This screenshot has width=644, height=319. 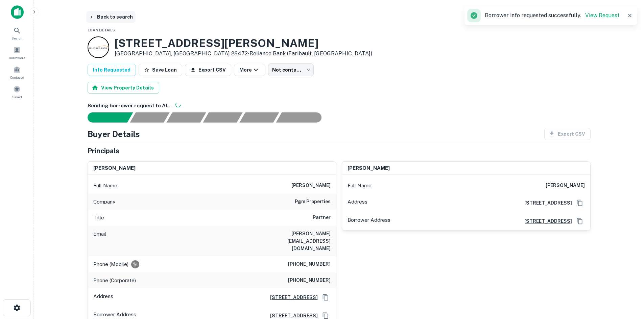 What do you see at coordinates (222, 117) in the screenshot?
I see `div: Principals found, AI now looking for contact information...` at bounding box center [222, 117].